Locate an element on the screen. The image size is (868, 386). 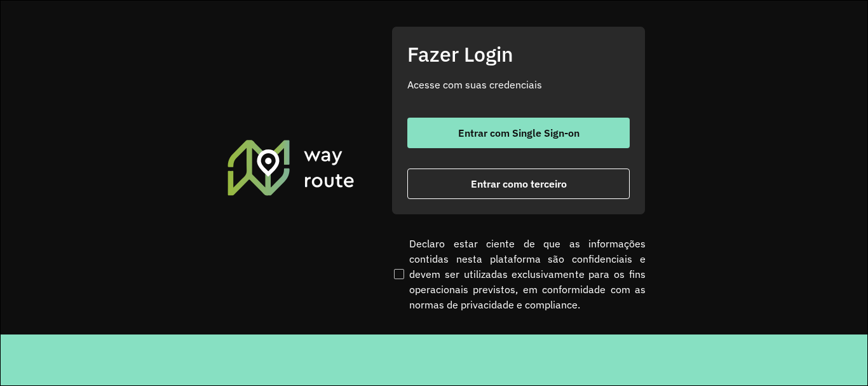
label: Declaro estar ciente de que as informações contidas nesta plataforma são confidenciais e devem se... is located at coordinates (519, 274).